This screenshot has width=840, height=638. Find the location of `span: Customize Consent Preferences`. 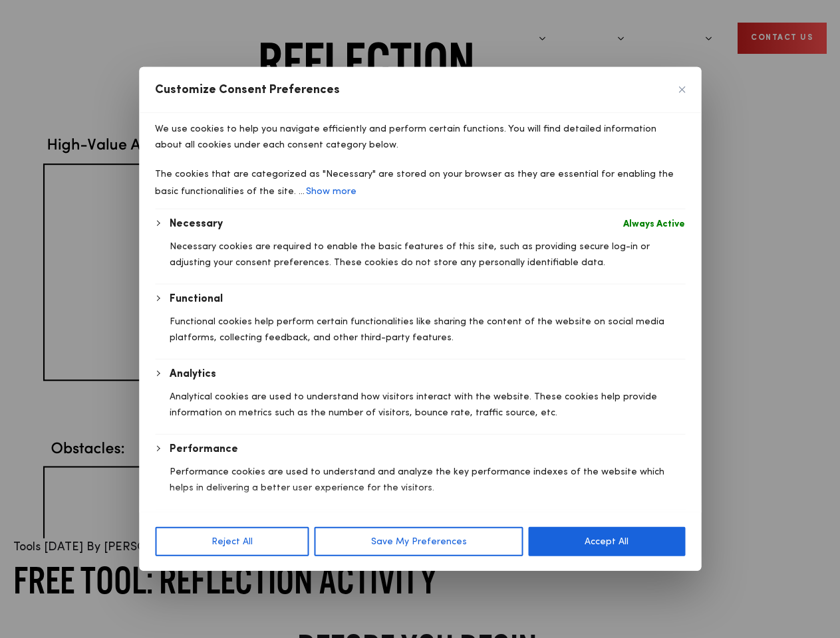

span: Customize Consent Preferences is located at coordinates (247, 89).